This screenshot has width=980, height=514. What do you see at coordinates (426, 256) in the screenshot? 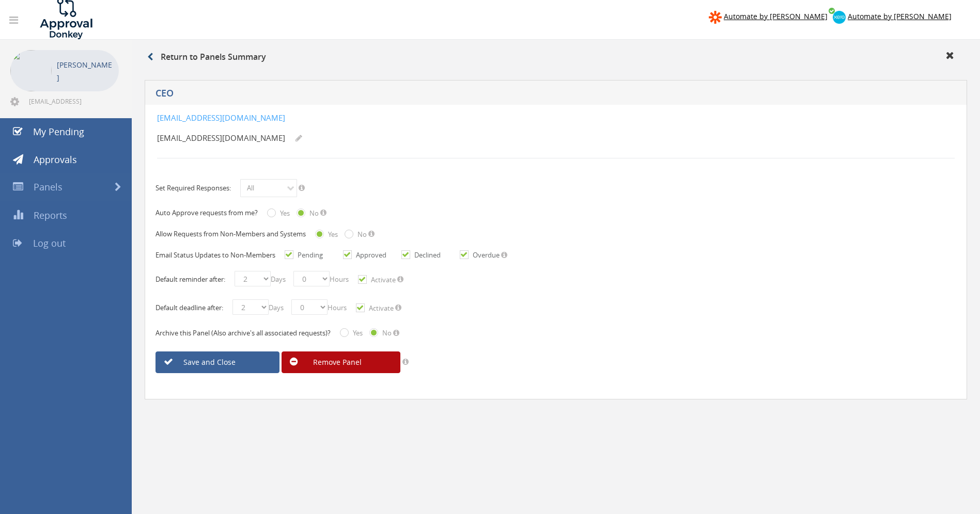
I see `label: Declined` at bounding box center [426, 256].